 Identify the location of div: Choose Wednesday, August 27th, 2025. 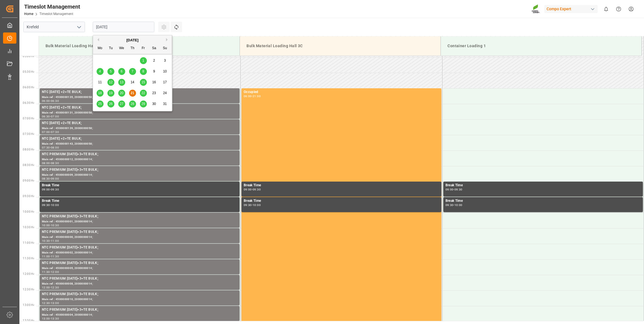
(122, 104).